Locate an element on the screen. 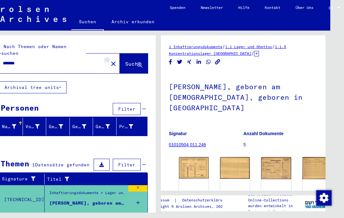  div: 5 is located at coordinates (138, 188).